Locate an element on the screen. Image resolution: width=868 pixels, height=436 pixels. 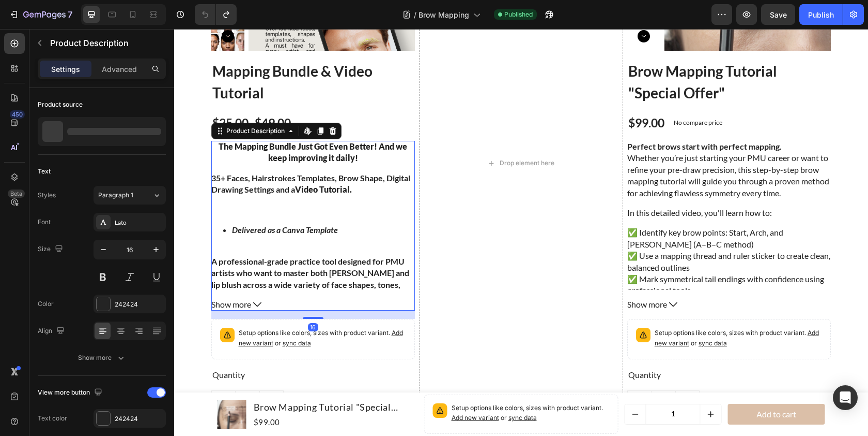
div: $49.00 is located at coordinates (98, 94).